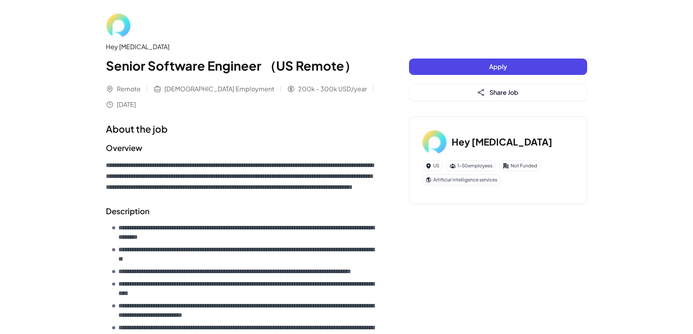 The height and width of the screenshot is (334, 693). What do you see at coordinates (242, 66) in the screenshot?
I see `h1: Senior Software Engineer （US Remote）` at bounding box center [242, 66].